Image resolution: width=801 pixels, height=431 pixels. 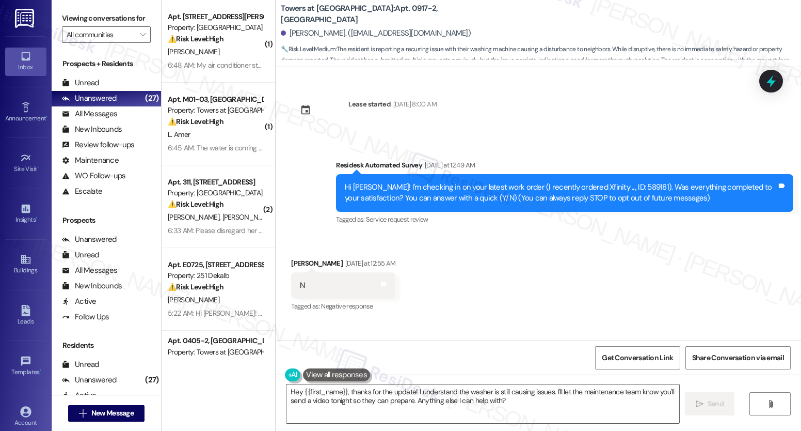 I want to click on button: Share Conversation via email, so click(x=738, y=357).